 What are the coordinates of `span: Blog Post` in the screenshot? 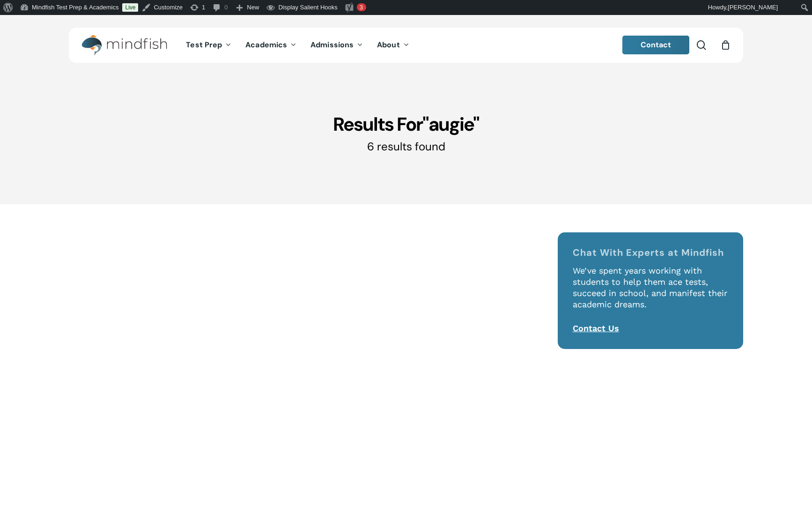 It's located at (302, 339).